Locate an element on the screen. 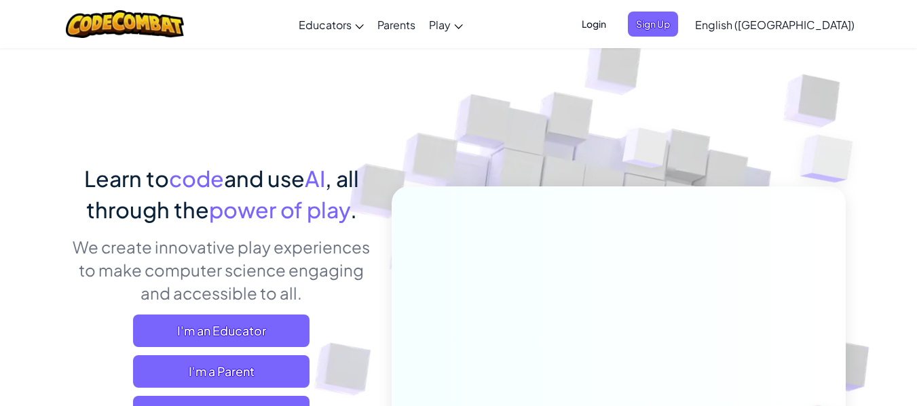 The image size is (917, 406). a: Parents is located at coordinates (396, 24).